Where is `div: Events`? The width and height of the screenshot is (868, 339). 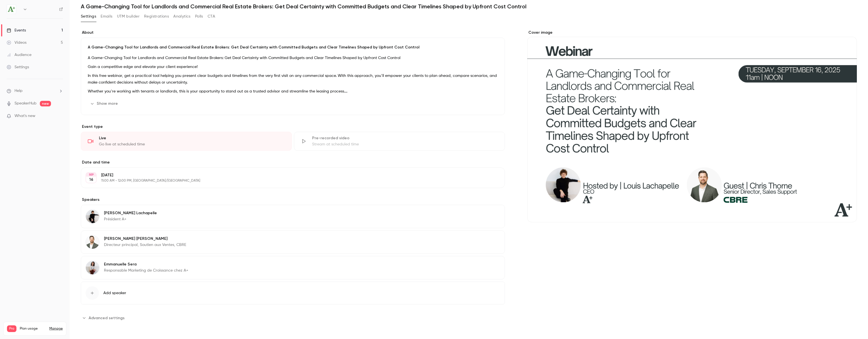
div: Events is located at coordinates (16, 30).